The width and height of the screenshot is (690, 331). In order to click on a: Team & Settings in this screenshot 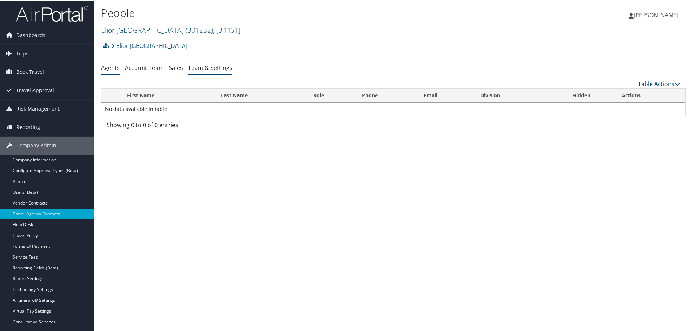, I will do `click(210, 67)`.